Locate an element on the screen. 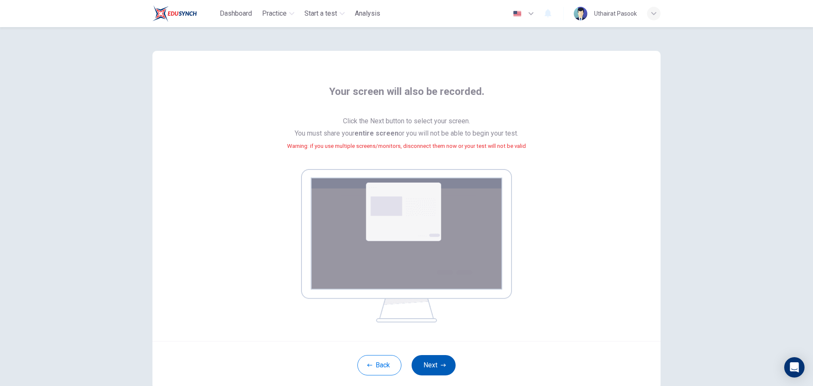 The height and width of the screenshot is (386, 813). img: screen share example is located at coordinates (407, 246).